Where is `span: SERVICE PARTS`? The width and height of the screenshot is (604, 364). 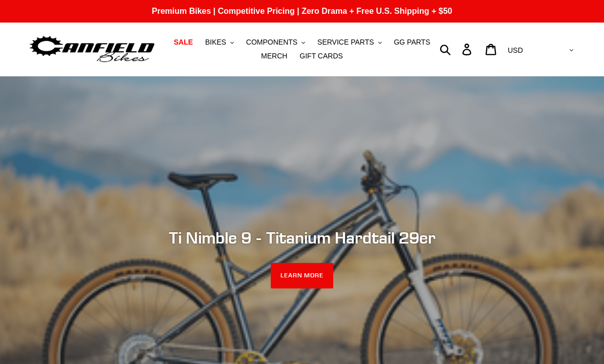
span: SERVICE PARTS is located at coordinates (346, 42).